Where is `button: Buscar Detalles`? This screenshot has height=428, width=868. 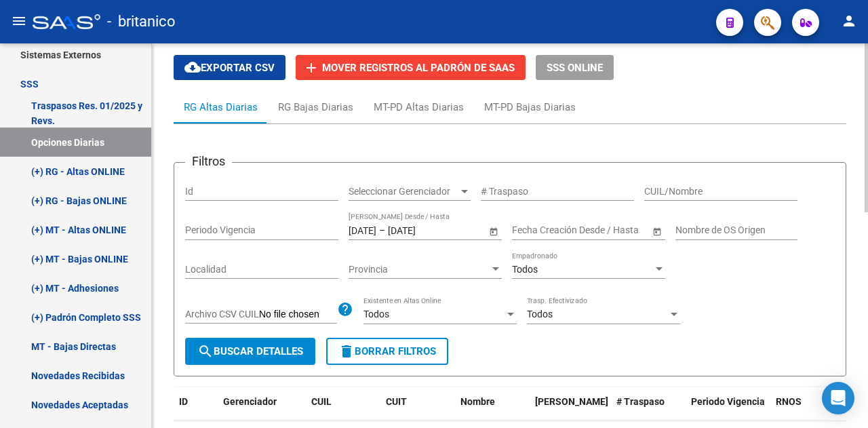 button: Buscar Detalles is located at coordinates (250, 351).